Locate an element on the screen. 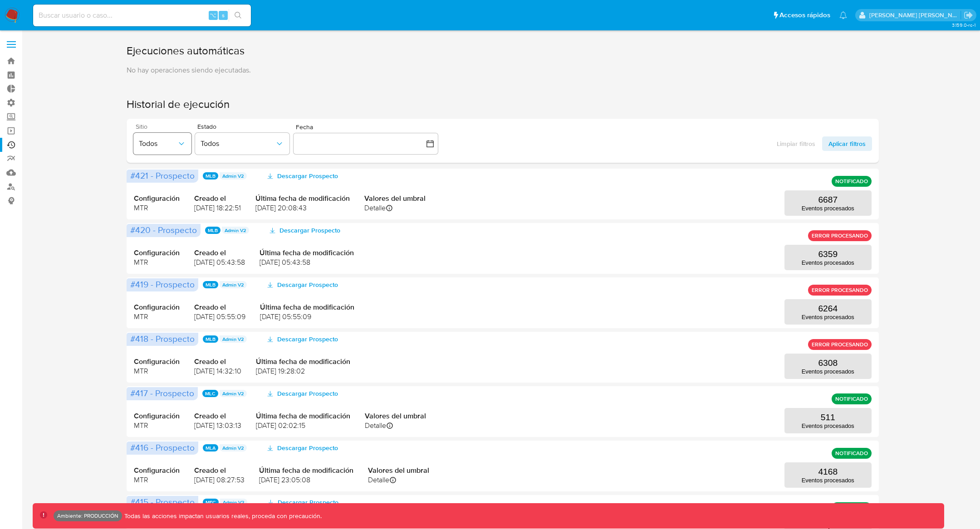  input: Buscar usuario o caso... is located at coordinates (142, 16).